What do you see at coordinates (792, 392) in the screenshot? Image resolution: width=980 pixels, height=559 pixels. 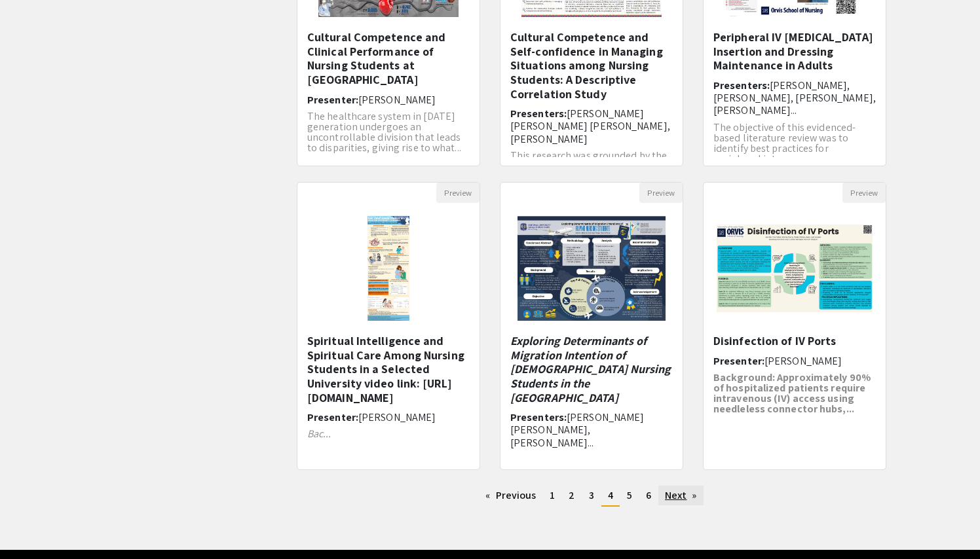 I see `strong: Background: Approximately 90% of hospitalized patients require intravenous (IV) access using need...` at bounding box center [792, 392].